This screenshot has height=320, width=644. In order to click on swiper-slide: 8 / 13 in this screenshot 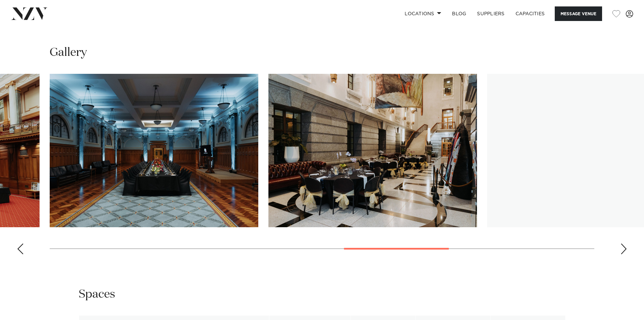, I will do `click(154, 151)`.